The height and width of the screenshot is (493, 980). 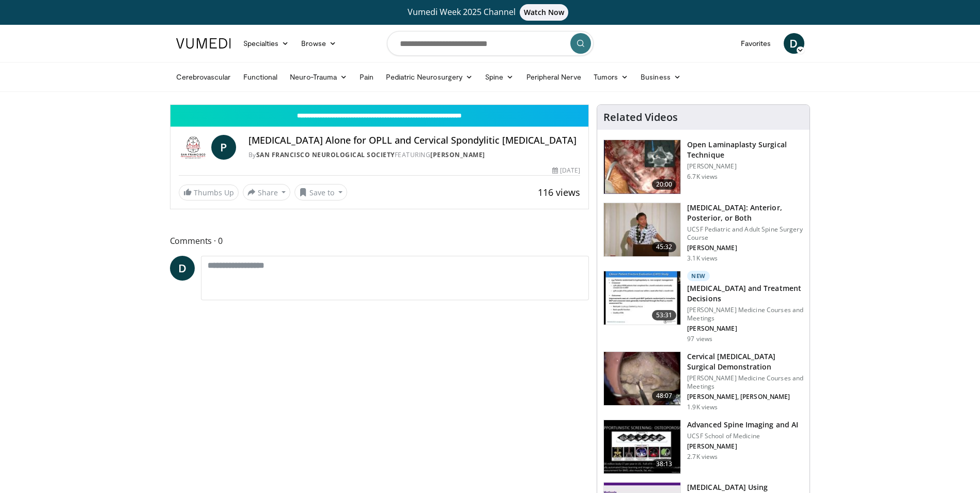 I want to click on input: Search topics, interventions, so click(x=490, y=44).